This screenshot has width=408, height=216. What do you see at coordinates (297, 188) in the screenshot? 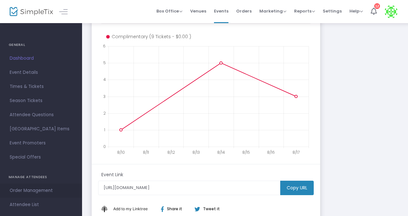
I see `m-button: Copy URL` at bounding box center [297, 188].